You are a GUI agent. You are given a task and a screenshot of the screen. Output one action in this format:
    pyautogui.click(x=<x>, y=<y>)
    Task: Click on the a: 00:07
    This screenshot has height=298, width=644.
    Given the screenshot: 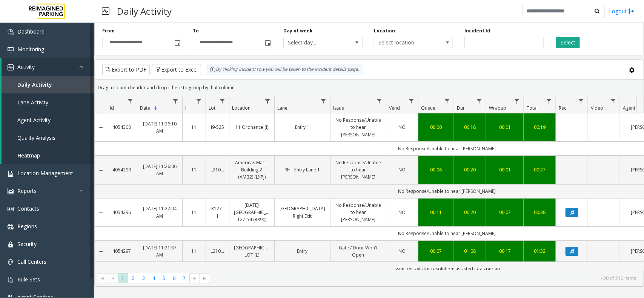 What is the action you would take?
    pyautogui.click(x=505, y=212)
    